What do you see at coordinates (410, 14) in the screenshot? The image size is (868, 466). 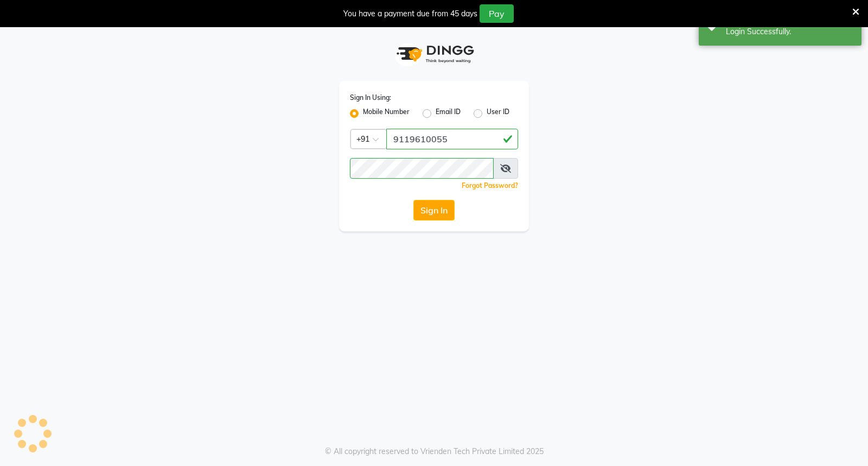 I see `div: You have a payment due from 45 days` at bounding box center [410, 14].